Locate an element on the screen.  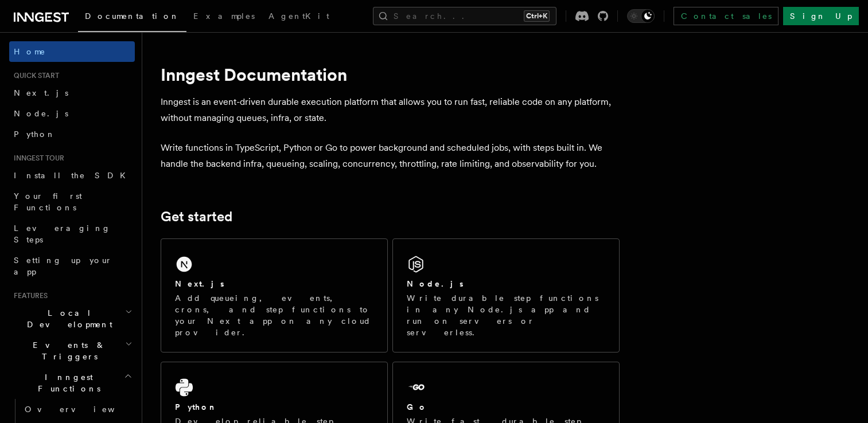
h2: Python is located at coordinates (196, 407).